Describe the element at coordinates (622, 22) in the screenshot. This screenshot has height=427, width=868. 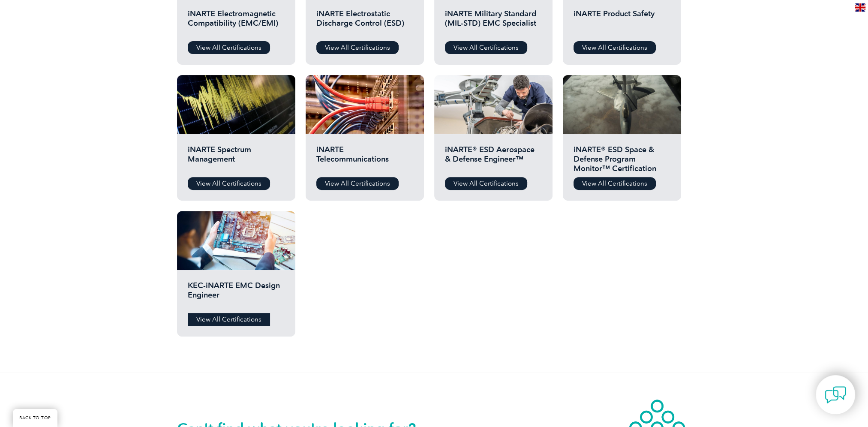
I see `h2: iNARTE Product Safety` at that location.